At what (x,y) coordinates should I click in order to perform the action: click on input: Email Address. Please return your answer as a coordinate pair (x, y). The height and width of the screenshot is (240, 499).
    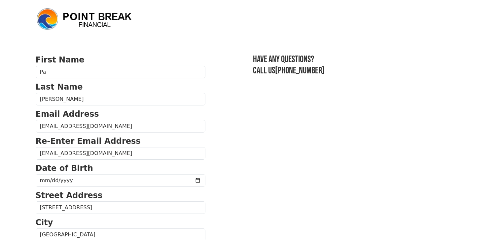
    Looking at the image, I should click on (120, 126).